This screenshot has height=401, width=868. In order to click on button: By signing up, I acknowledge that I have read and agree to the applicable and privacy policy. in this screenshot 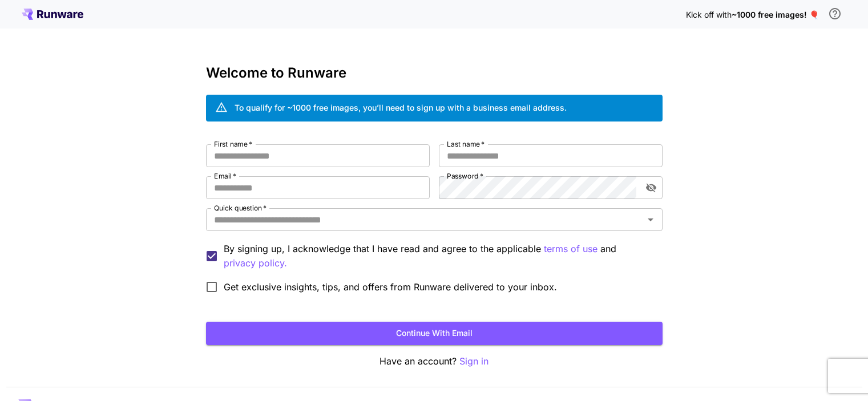, I will do `click(571, 249)`.